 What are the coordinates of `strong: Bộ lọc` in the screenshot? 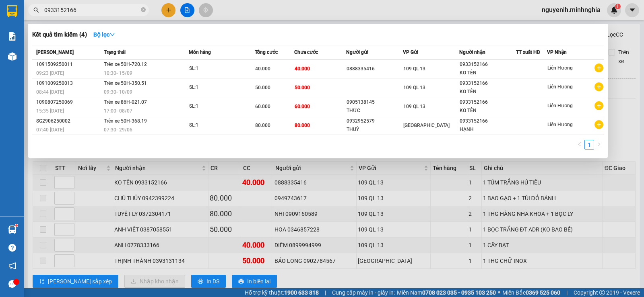 It's located at (104, 34).